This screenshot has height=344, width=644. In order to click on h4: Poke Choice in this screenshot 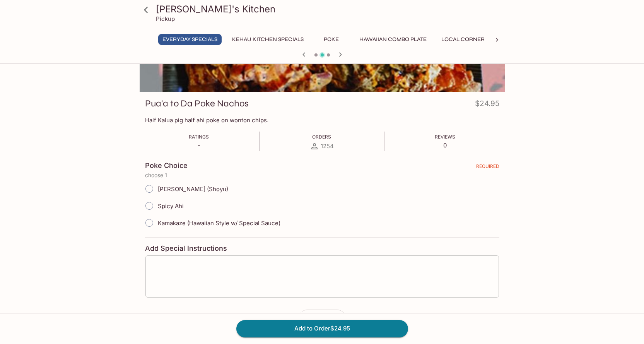, I will do `click(166, 165)`.